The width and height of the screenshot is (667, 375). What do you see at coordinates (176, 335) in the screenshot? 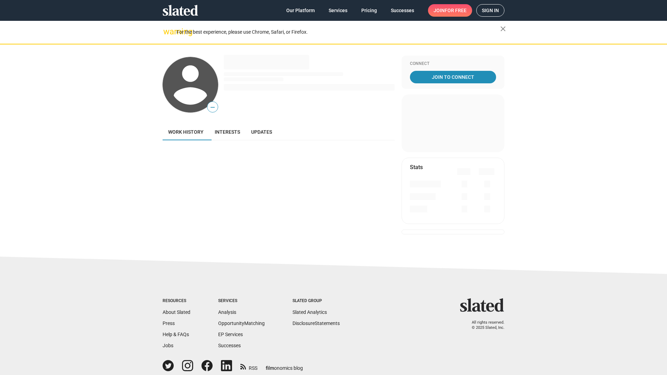
I see `a: Help & FAQs` at bounding box center [176, 335].